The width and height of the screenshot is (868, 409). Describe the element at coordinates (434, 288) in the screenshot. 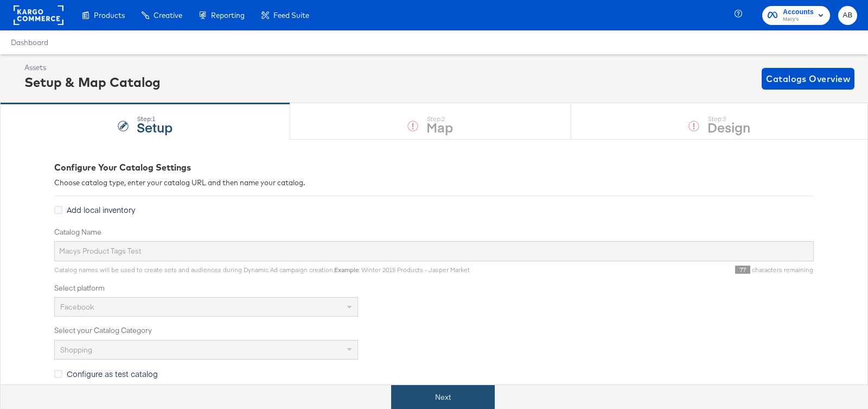

I see `label: Select platform` at that location.